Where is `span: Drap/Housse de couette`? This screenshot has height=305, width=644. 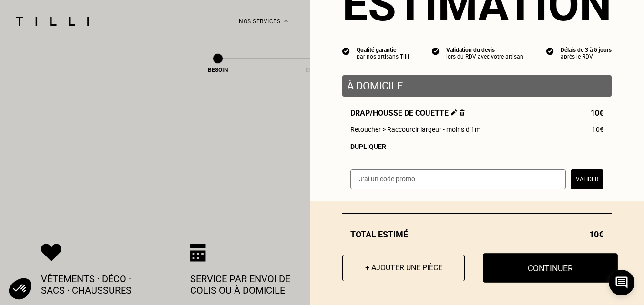 span: Drap/Housse de couette is located at coordinates (408, 113).